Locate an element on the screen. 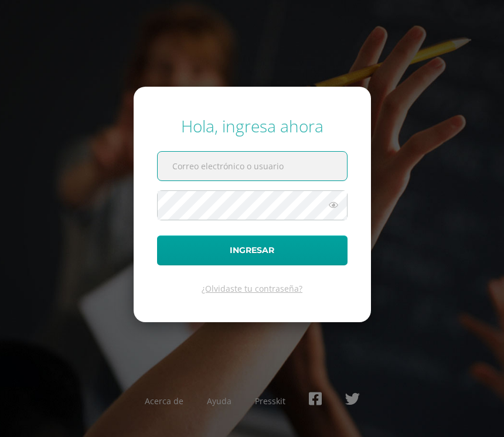 This screenshot has height=437, width=504. button: Ingresar is located at coordinates (252, 250).